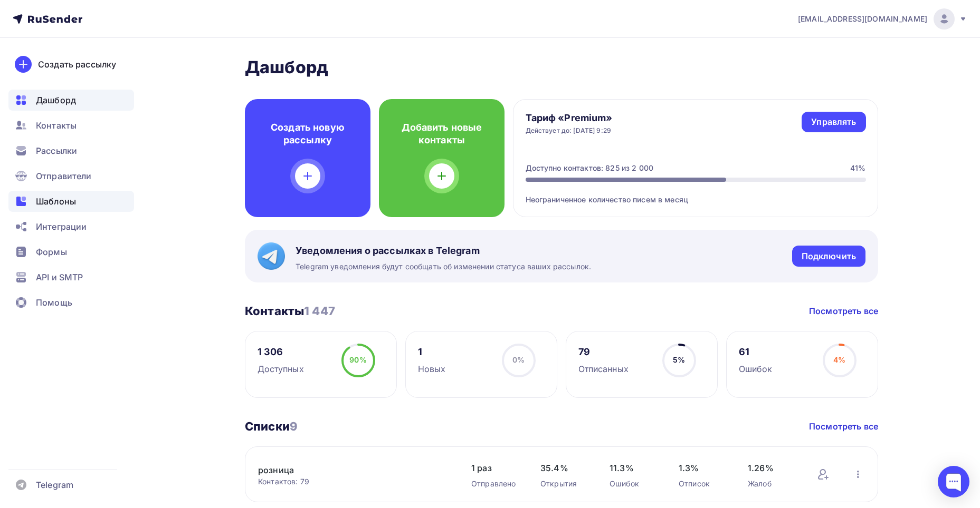  What do you see at coordinates (77, 65) in the screenshot?
I see `div: Создать рассылку` at bounding box center [77, 65].